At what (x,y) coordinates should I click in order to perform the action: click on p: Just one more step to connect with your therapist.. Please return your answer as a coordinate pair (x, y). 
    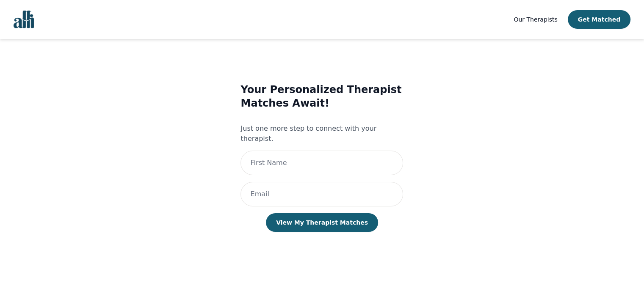
    Looking at the image, I should click on (322, 134).